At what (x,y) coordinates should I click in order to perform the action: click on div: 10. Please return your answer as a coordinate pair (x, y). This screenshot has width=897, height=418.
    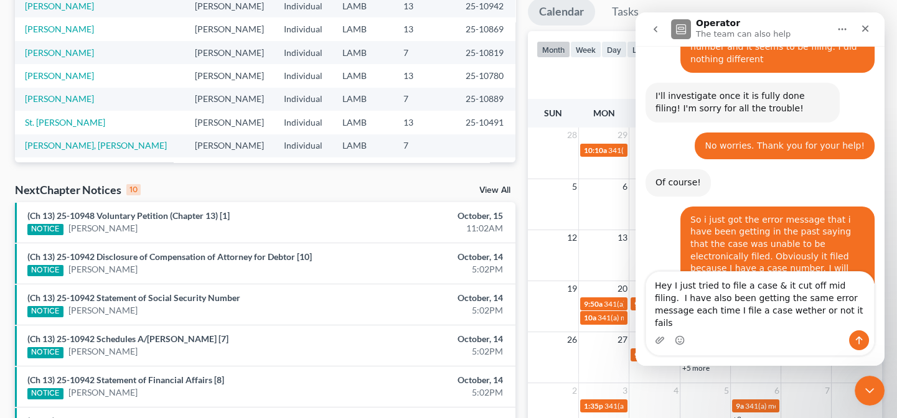
    Looking at the image, I should click on (133, 190).